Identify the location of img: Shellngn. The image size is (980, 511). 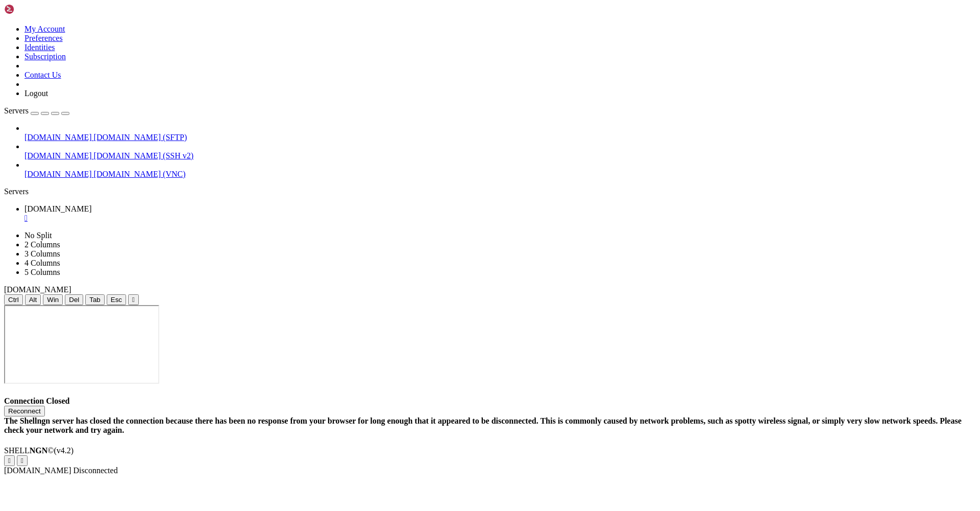
(33, 9).